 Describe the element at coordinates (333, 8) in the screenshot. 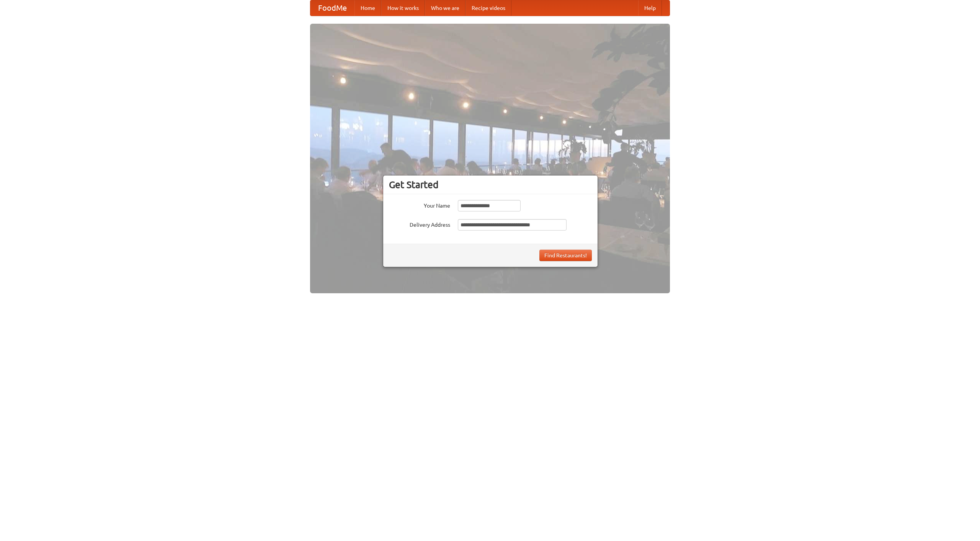

I see `a: FoodMe` at that location.